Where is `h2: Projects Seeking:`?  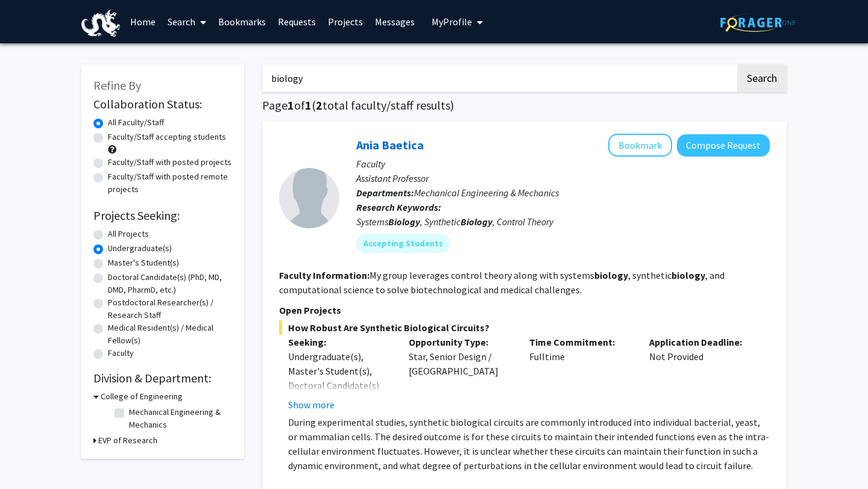
h2: Projects Seeking: is located at coordinates (163, 216).